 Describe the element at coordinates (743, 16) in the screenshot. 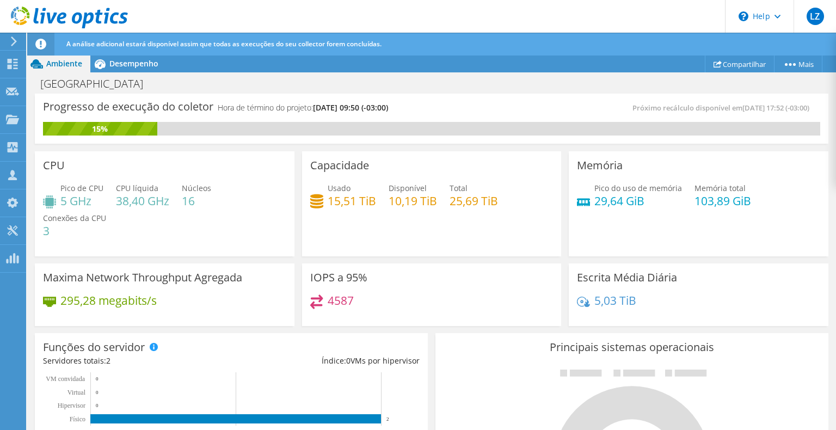

I see `svg: \n` at that location.